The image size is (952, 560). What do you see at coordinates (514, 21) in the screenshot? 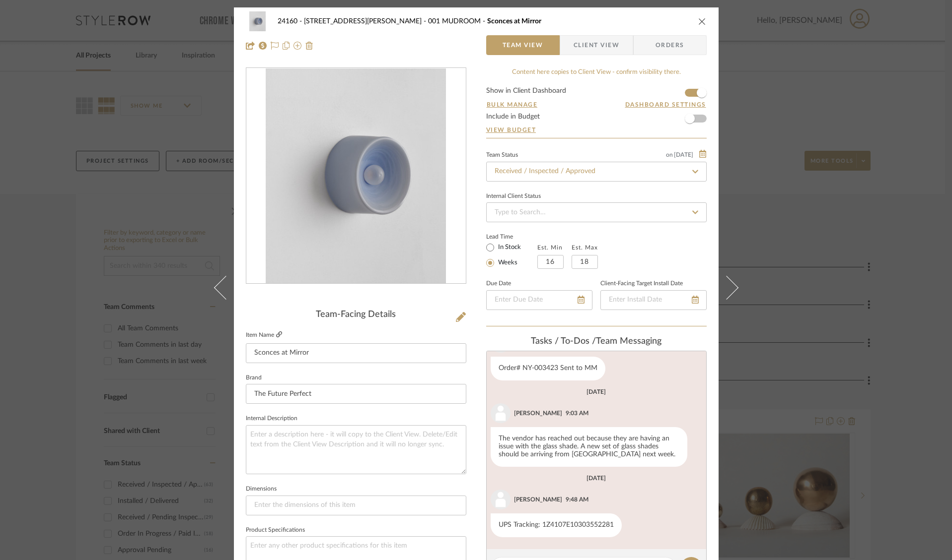
I see `span: Sconces at Mirror` at bounding box center [514, 21].